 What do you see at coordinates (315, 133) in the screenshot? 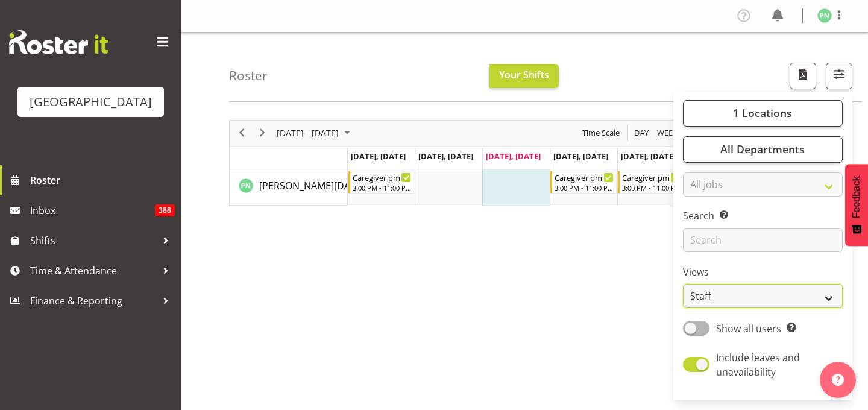
I see `div: September 15 - 21, 2025` at bounding box center [315, 133].